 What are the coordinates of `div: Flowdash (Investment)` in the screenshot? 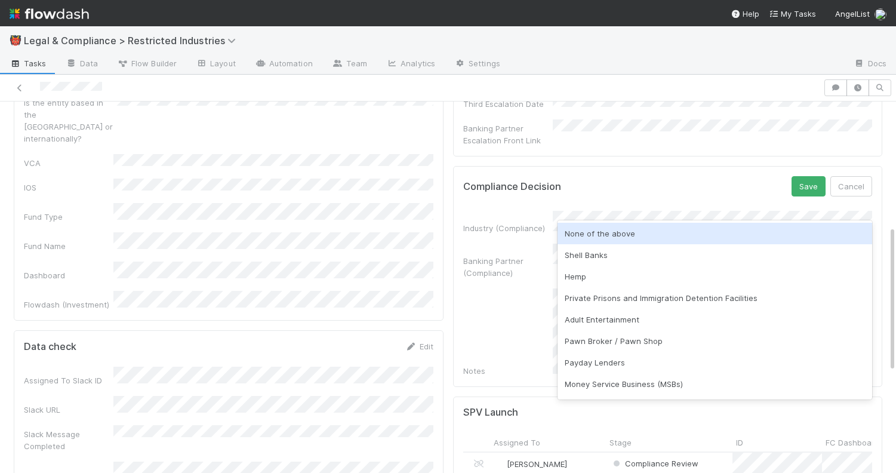 It's located at (69, 305).